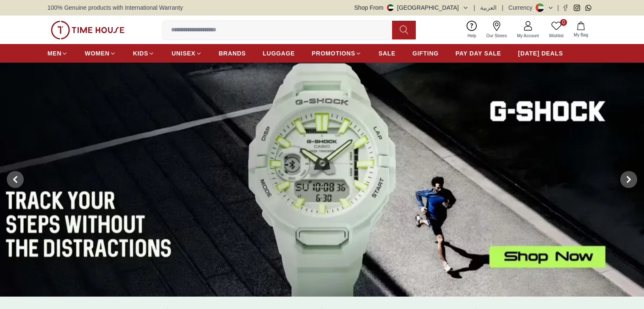 The image size is (644, 309). What do you see at coordinates (588, 7) in the screenshot?
I see `a: Whatsapp` at bounding box center [588, 7].